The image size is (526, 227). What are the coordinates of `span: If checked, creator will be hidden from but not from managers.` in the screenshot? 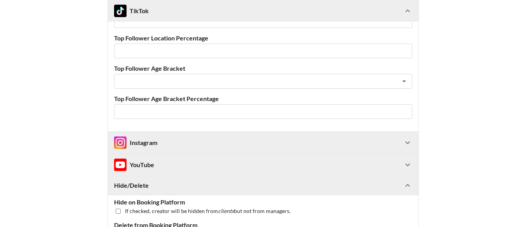 It's located at (207, 211).